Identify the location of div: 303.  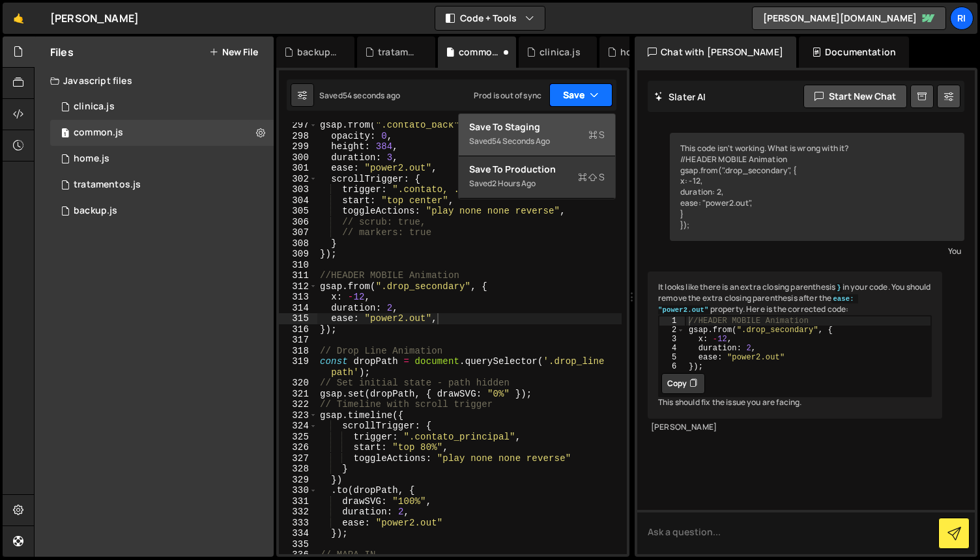
(298, 189).